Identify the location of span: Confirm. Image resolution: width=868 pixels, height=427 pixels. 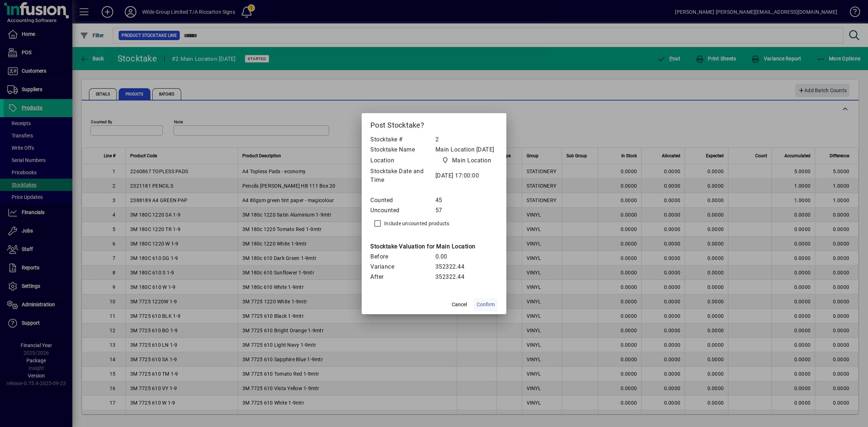
(486, 304).